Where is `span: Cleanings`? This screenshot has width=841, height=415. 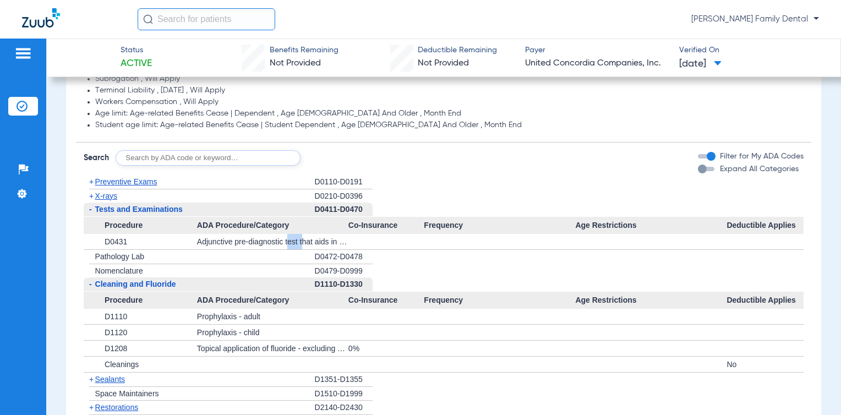
span: Cleanings is located at coordinates (122, 365).